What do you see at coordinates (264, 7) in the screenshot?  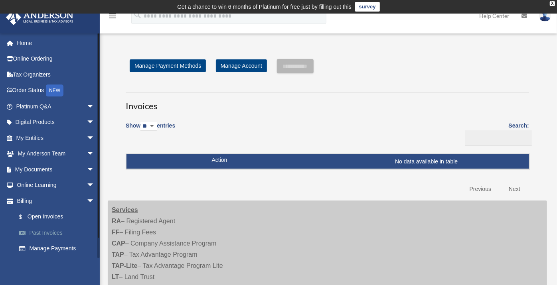 I see `div: Get a chance to win 6 months of Platinum for free just by filling out this` at bounding box center [264, 7].